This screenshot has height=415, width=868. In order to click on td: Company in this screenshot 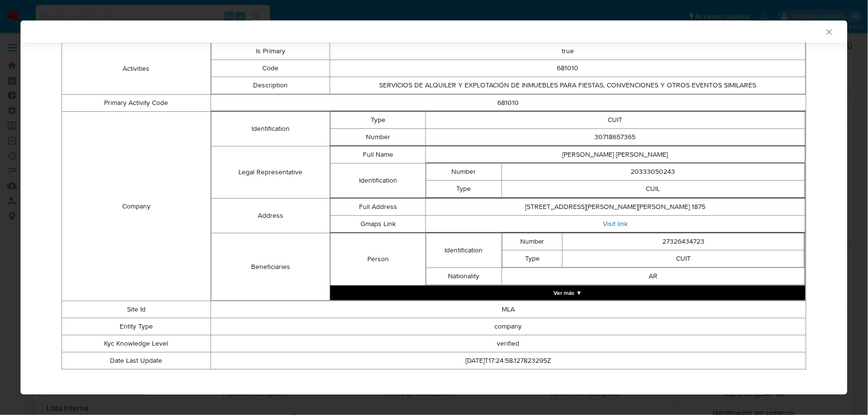, I will do `click(136, 207)`.